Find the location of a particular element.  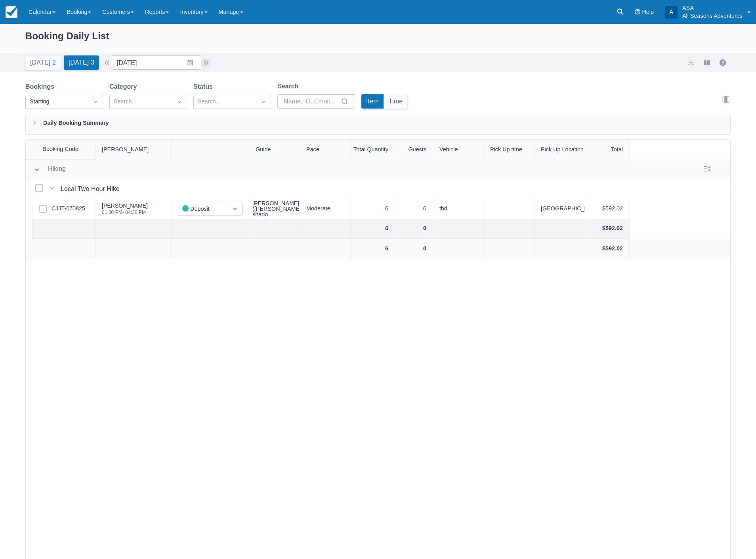

button: Item is located at coordinates (372, 102).